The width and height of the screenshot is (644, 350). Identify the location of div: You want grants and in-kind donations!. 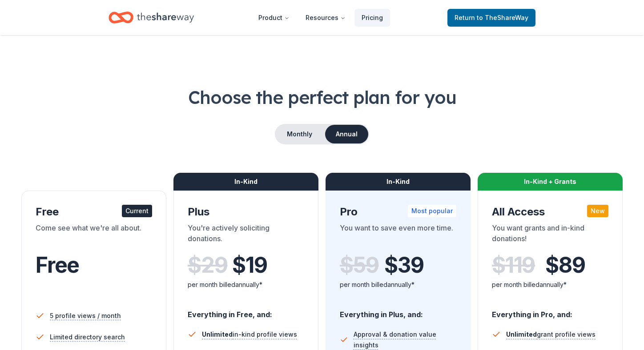
(550, 235).